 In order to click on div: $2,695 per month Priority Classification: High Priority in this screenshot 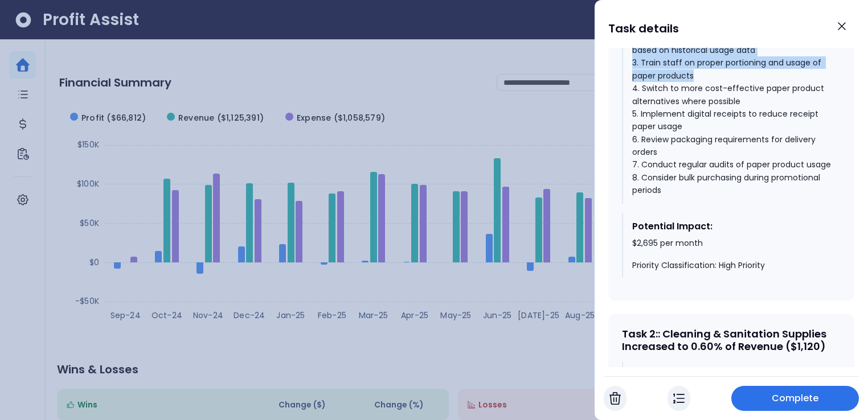, I will do `click(732, 254)`.